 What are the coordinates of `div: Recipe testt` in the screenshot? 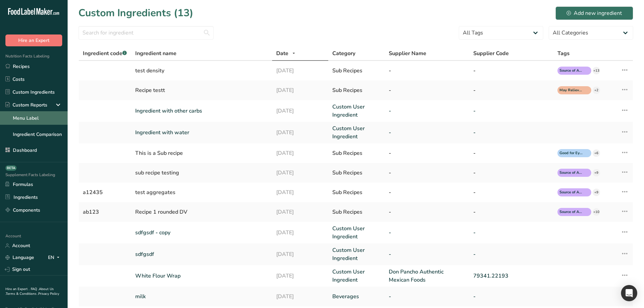 It's located at (201, 91).